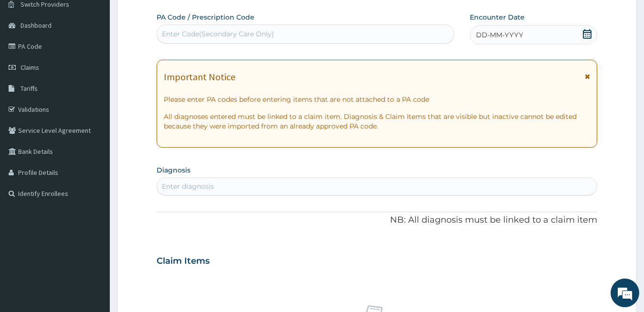 The height and width of the screenshot is (312, 644). What do you see at coordinates (497, 18) in the screenshot?
I see `label: Encounter Date` at bounding box center [497, 18].